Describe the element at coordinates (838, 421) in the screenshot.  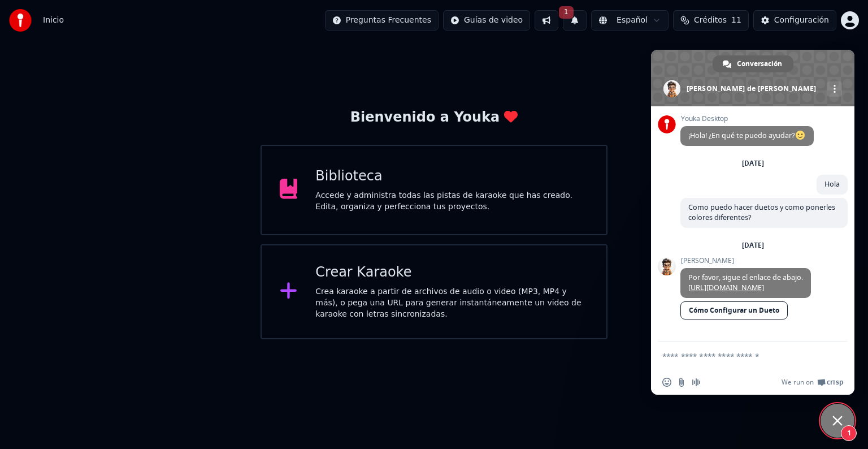
I see `div: Cerrar el chat` at that location.